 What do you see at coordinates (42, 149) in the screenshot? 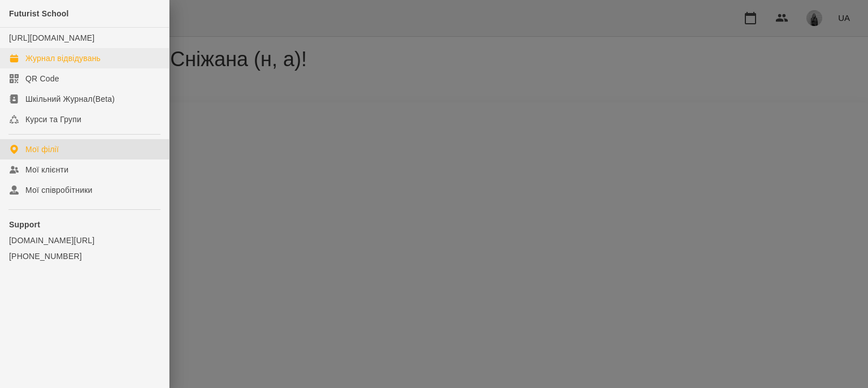
I see `div: Мої філії` at bounding box center [42, 149].